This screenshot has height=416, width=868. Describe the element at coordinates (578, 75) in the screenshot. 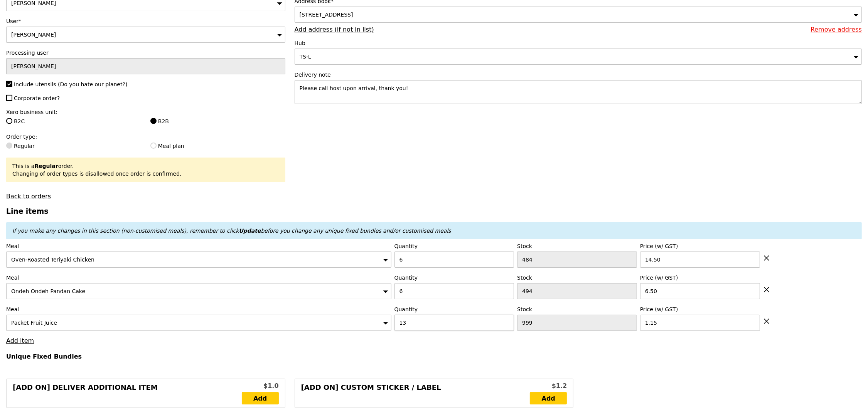

I see `label: Delivery note` at that location.